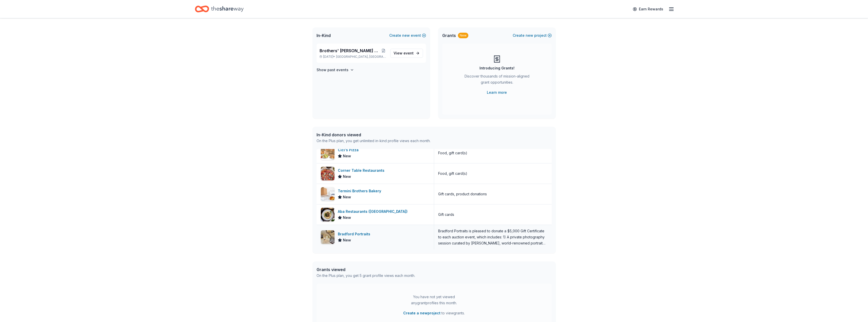 This screenshot has width=868, height=322. Describe the element at coordinates (328, 215) in the screenshot. I see `img: Image for Aba Restaurants (Chicago)` at that location.